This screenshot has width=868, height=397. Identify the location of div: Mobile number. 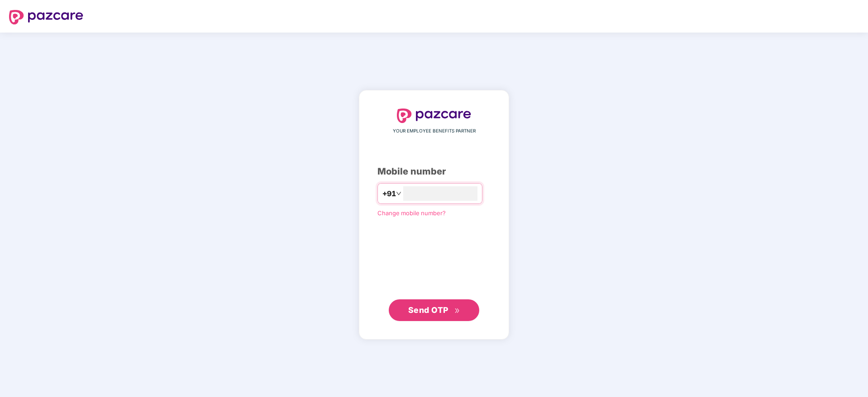
(434, 171).